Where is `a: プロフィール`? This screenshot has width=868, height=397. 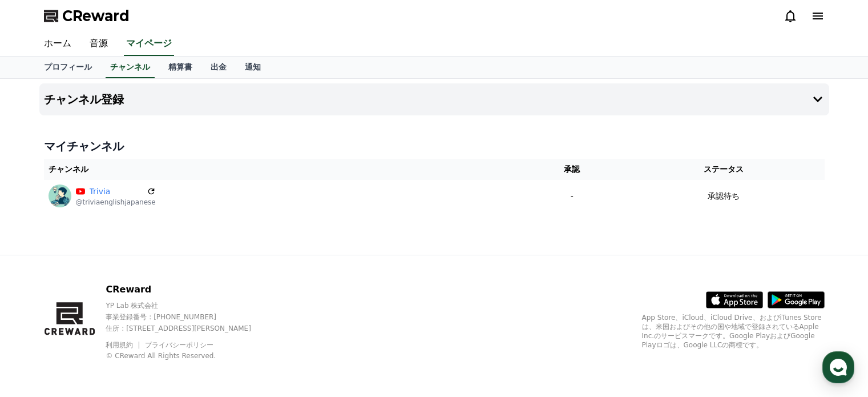 a: プロフィール is located at coordinates (68, 67).